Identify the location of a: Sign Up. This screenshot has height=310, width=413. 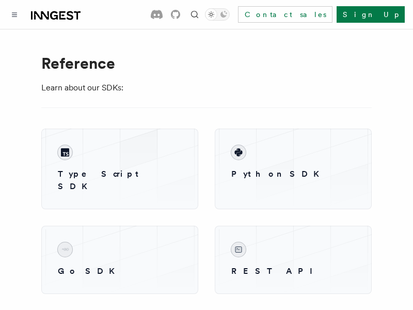
(371, 14).